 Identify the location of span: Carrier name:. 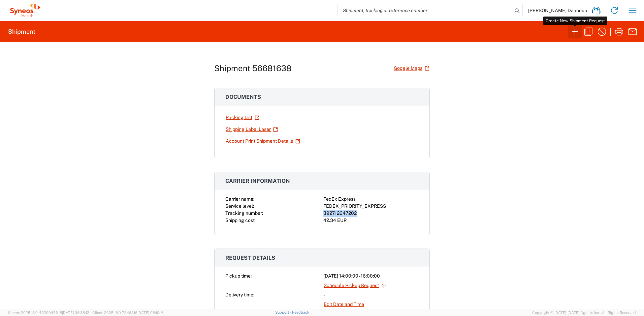
(240, 199).